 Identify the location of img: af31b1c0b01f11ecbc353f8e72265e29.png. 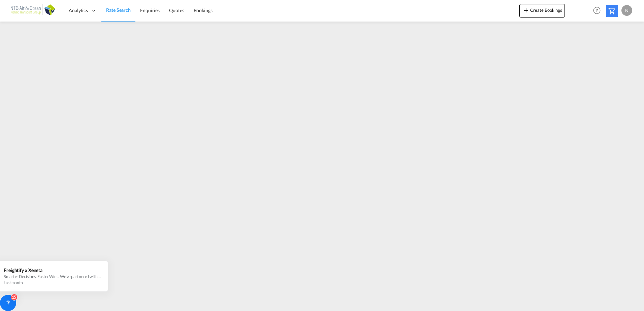
(33, 10).